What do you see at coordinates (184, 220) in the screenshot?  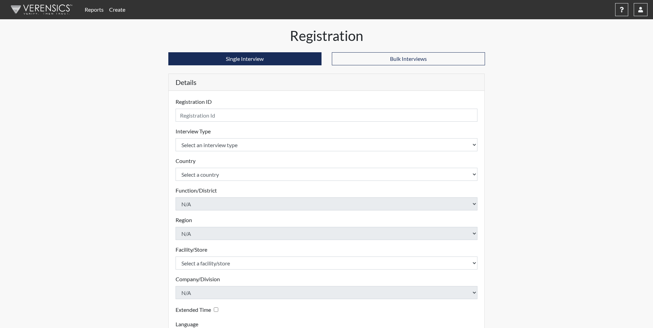 I see `label: Region` at bounding box center [184, 220].